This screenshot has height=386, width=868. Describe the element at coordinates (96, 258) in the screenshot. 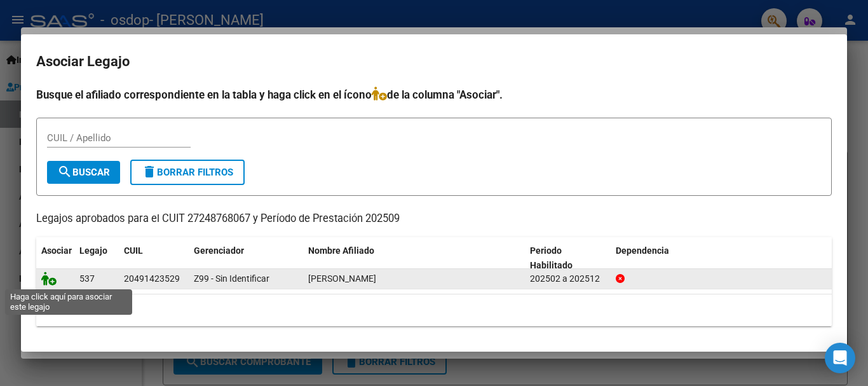

I see `datatable-header-cell: Legajo` at that location.